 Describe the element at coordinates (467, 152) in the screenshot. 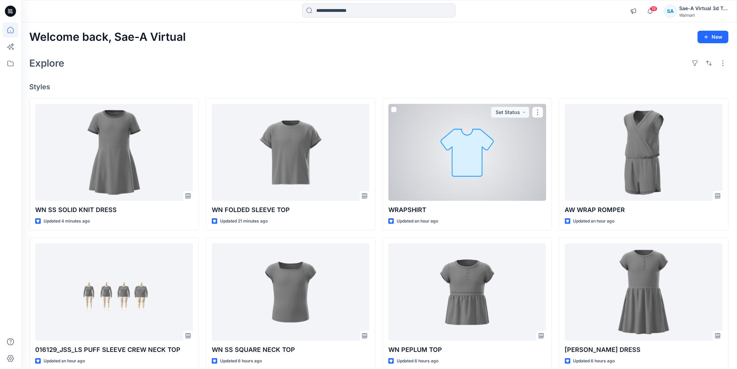

I see `a: WRAPSHIRT` at that location.